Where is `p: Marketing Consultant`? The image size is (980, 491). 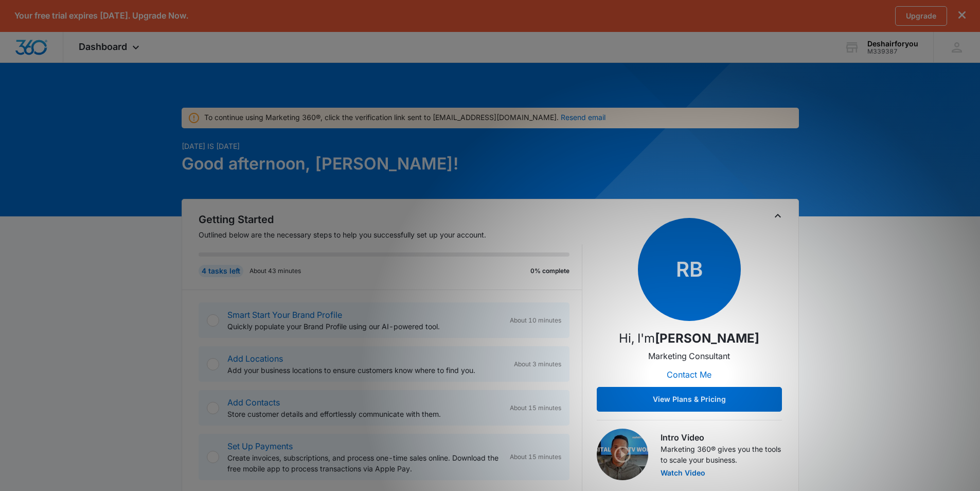
p: Marketing Consultant is located at coordinates (689, 356).